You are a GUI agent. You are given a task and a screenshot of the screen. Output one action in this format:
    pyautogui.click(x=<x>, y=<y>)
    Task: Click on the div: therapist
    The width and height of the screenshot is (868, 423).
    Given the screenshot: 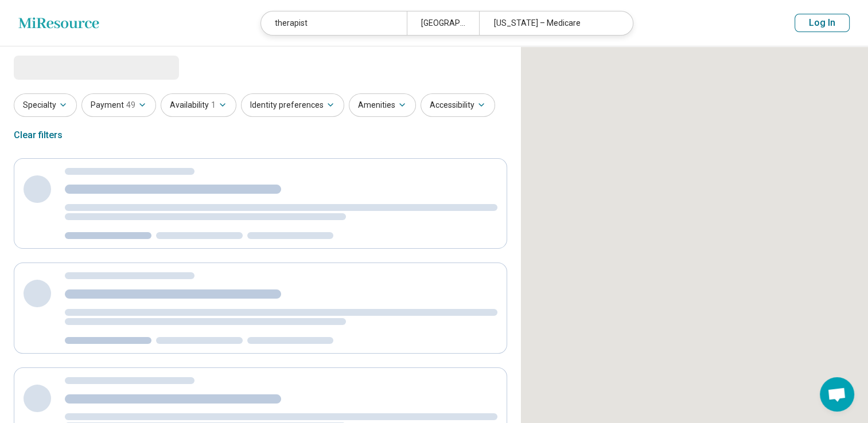 What is the action you would take?
    pyautogui.click(x=334, y=23)
    